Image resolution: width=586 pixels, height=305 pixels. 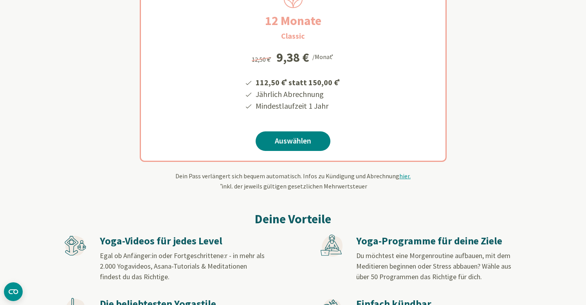 I want to click on li: Mindestlaufzeit 1 Jahr, so click(x=298, y=106).